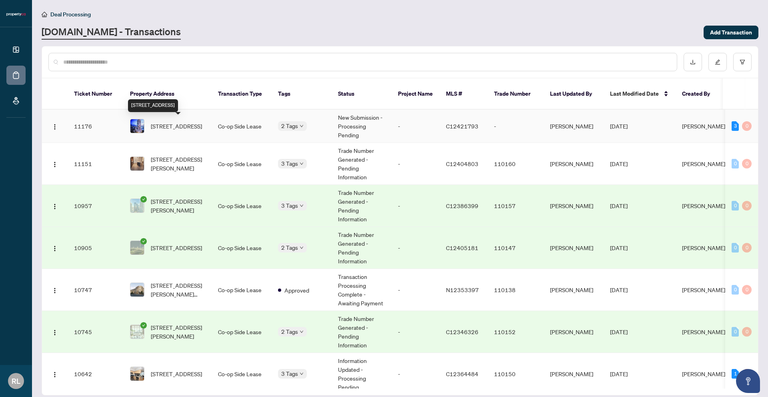 The height and width of the screenshot is (397, 768). I want to click on th: Tags, so click(302, 94).